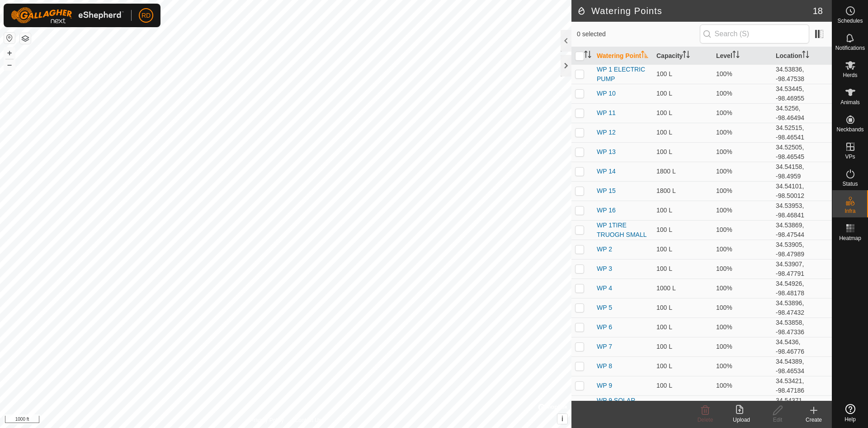 The height and width of the screenshot is (428, 868). Describe the element at coordinates (850, 48) in the screenshot. I see `span: Notifications` at that location.